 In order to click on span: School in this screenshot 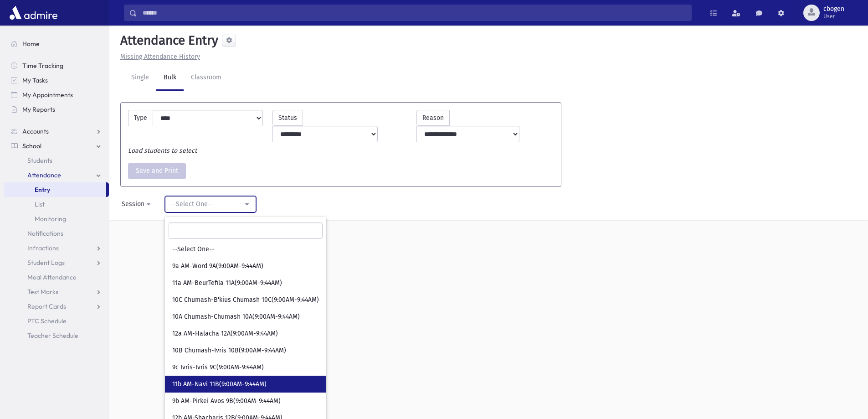, I will do `click(32, 146)`.